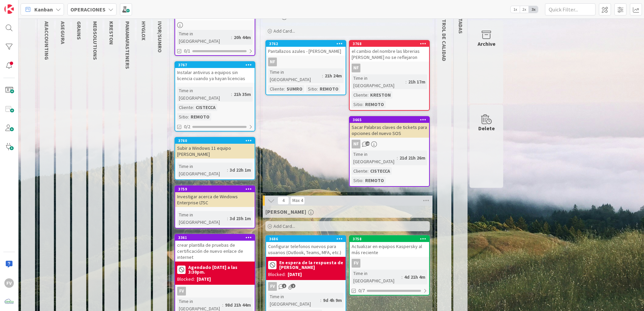 The height and width of the screenshot is (311, 644). Describe the element at coordinates (284, 201) in the screenshot. I see `span: 4` at that location.